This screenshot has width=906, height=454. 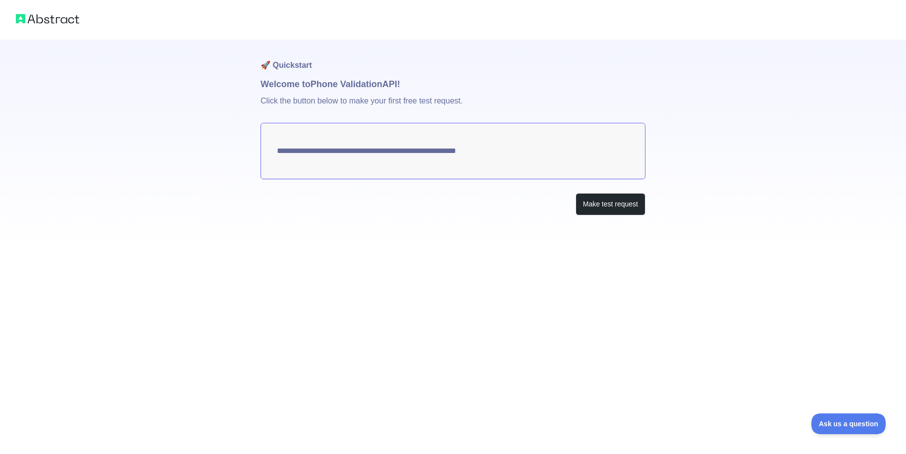 What do you see at coordinates (453, 107) in the screenshot?
I see `p: Click the button below to make your first free test request.` at bounding box center [453, 107].